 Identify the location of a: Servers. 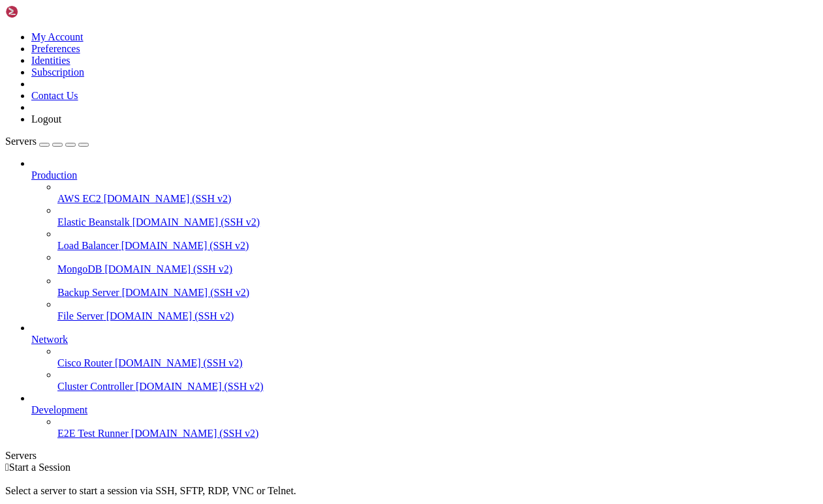
(47, 141).